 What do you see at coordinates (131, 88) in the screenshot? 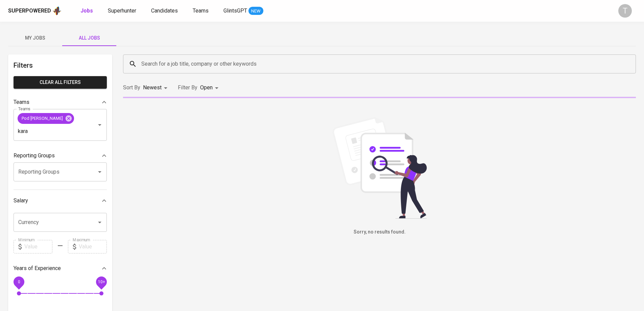
I see `p: Sort By` at bounding box center [131, 88].